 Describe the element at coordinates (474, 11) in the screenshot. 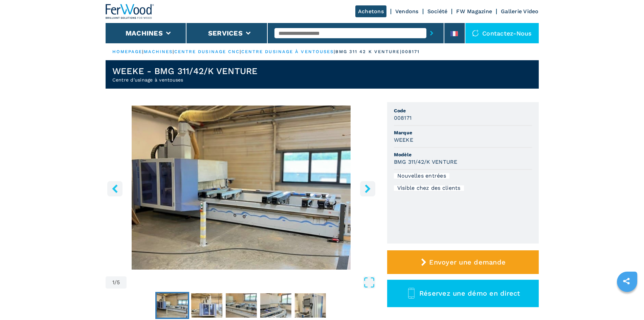

I see `a: FW Magazine` at that location.